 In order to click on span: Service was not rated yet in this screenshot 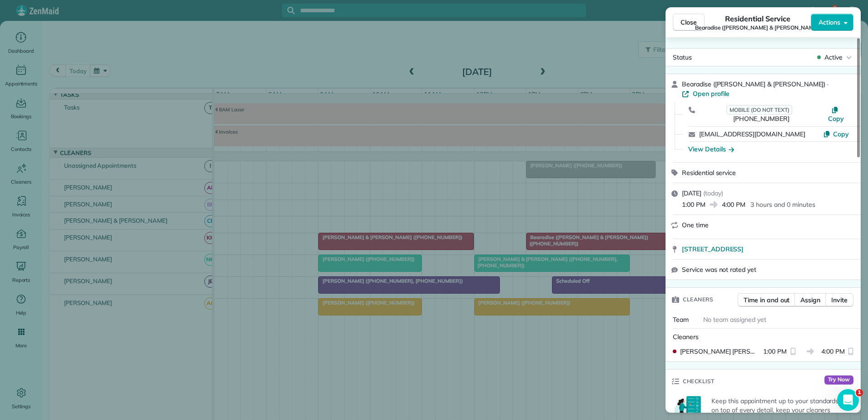, I will do `click(720, 269)`.